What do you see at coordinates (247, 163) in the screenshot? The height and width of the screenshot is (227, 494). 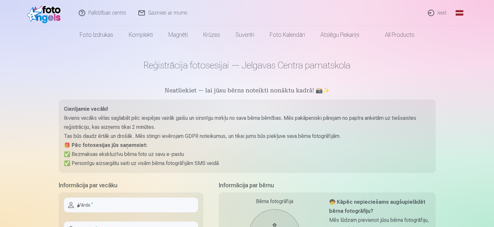 I see `p: ✅ Personīgu aizsargātu saiti uz visām bērna fotogrāfijām SMS veidā` at bounding box center [247, 163].